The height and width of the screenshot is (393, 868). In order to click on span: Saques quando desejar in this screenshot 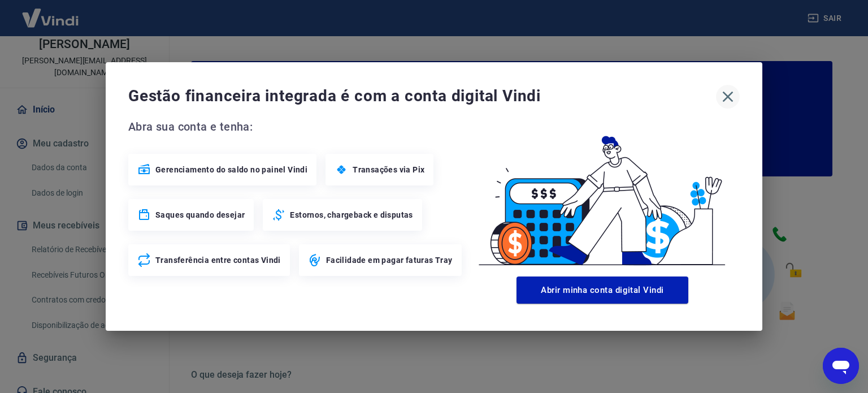, I will do `click(200, 215)`.